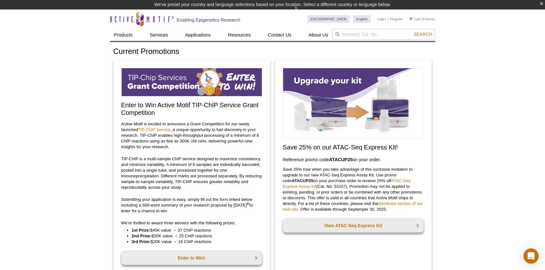 This screenshot has width=545, height=270. I want to click on button: Search, so click(423, 34).